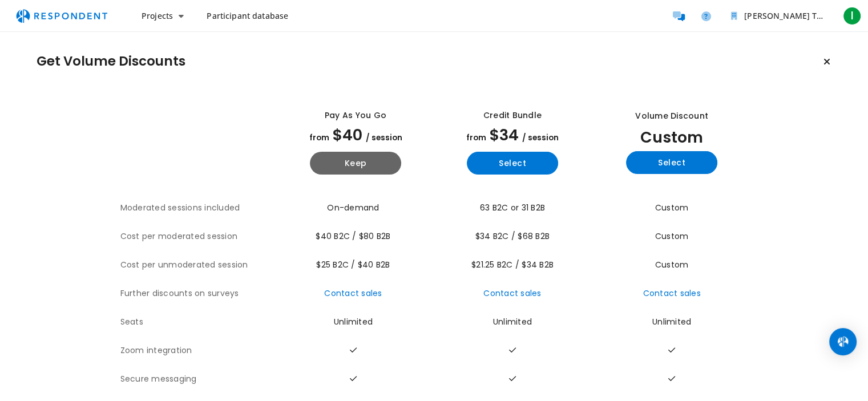 The width and height of the screenshot is (868, 401). Describe the element at coordinates (247, 16) in the screenshot. I see `a: Participant database` at that location.